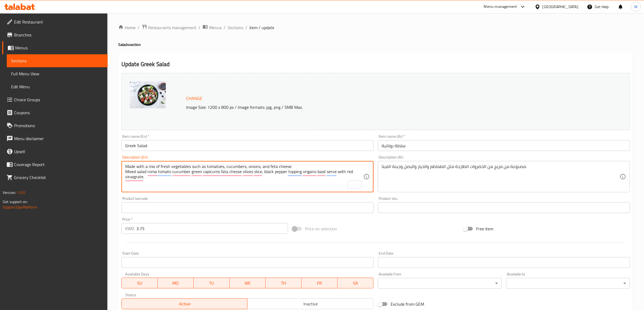 Image resolution: width=644 pixels, height=310 pixels. I want to click on button: TU, so click(212, 283).